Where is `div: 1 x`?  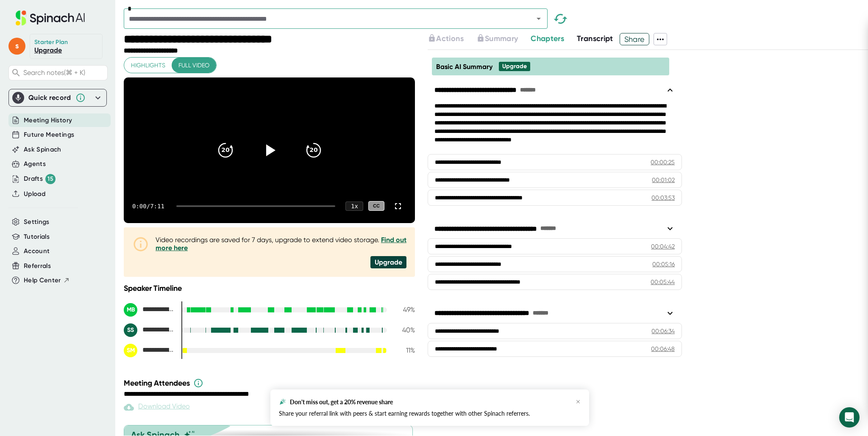
div: 1 x is located at coordinates (354, 206).